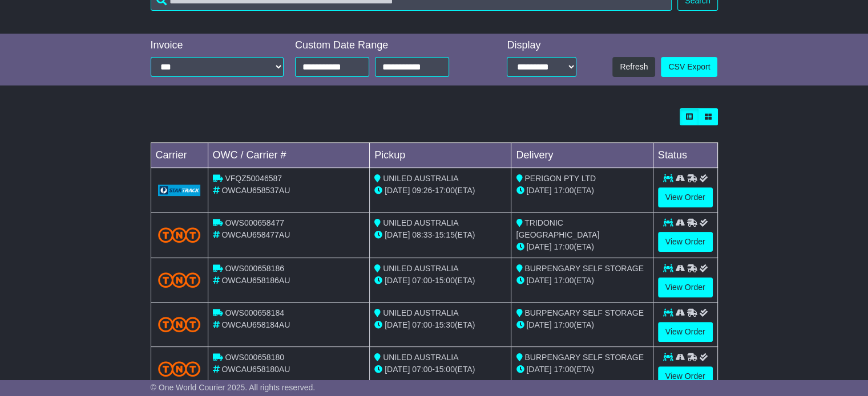  I want to click on span: OWS000658186, so click(255, 269).